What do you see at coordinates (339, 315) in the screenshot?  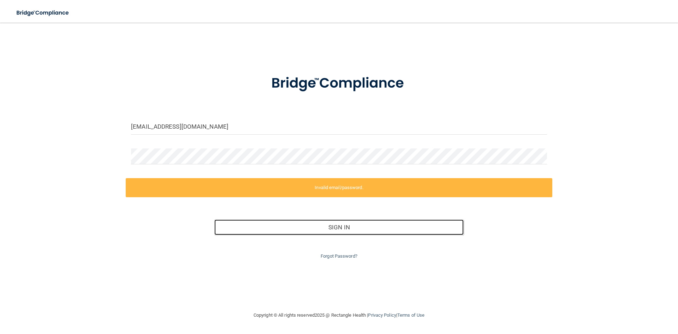 I see `div: Copyright © All rights reserved 2025 @ Rectangle Health | |` at bounding box center [339, 315].